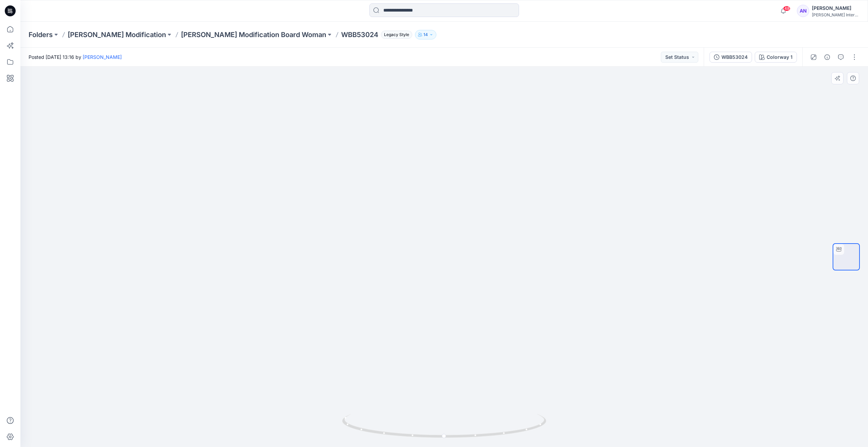 The width and height of the screenshot is (868, 447). Describe the element at coordinates (40, 35) in the screenshot. I see `p: Folders` at that location.